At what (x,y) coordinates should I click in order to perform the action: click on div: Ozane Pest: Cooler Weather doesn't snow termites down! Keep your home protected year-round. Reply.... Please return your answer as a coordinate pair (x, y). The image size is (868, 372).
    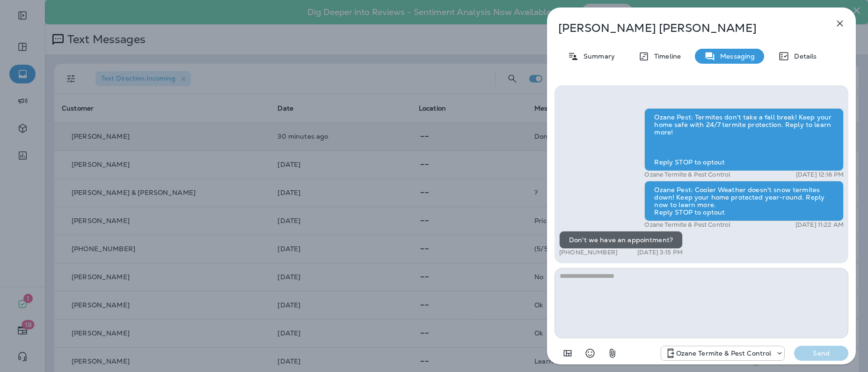
    Looking at the image, I should click on (744, 201).